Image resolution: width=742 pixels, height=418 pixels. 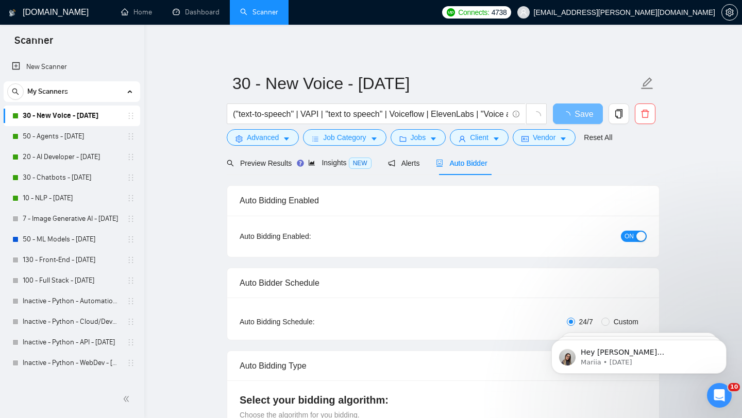 I want to click on img: logo, so click(x=12, y=13).